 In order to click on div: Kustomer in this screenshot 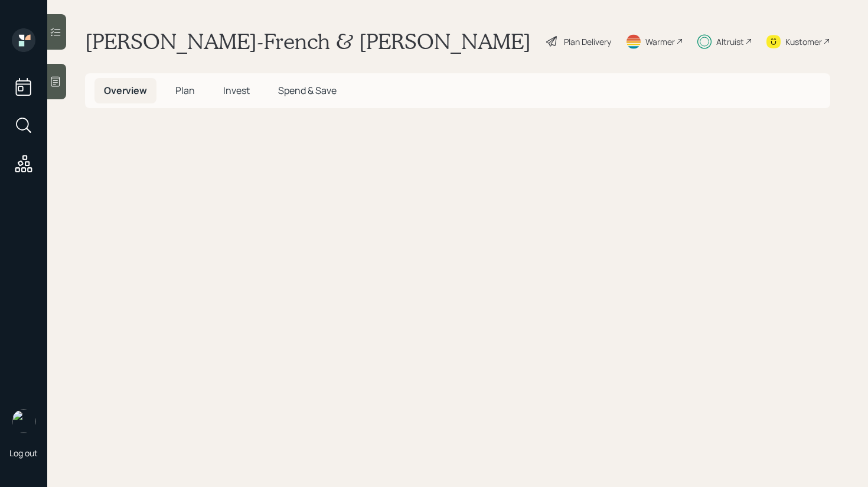, I will do `click(804, 41)`.